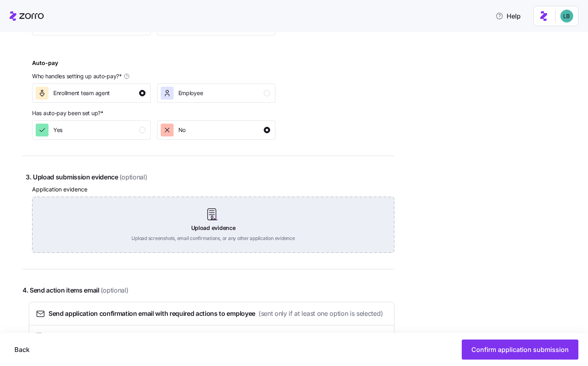  I want to click on span: Confirm application submission, so click(520, 349).